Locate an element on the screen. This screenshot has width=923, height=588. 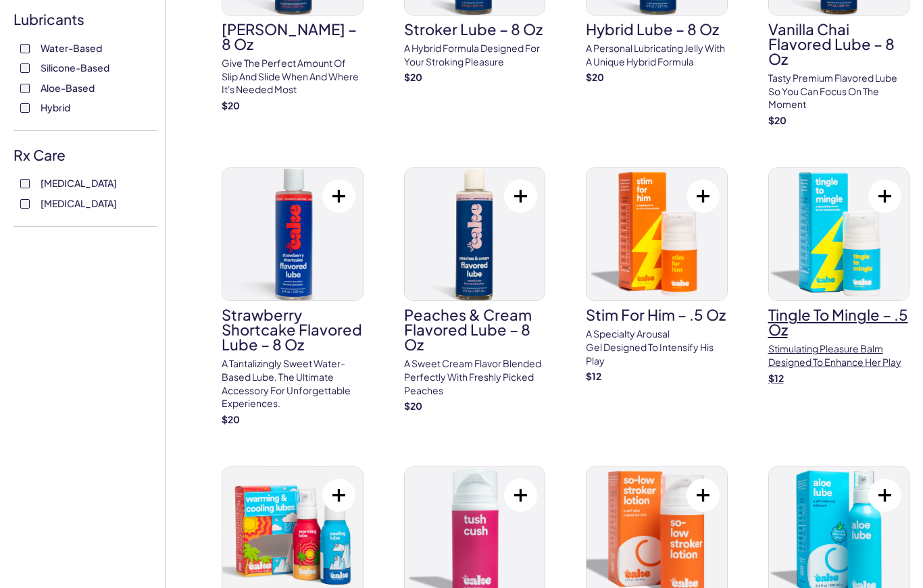
p: A personal lubricating jelly with a unique hybrid formula is located at coordinates (657, 55).